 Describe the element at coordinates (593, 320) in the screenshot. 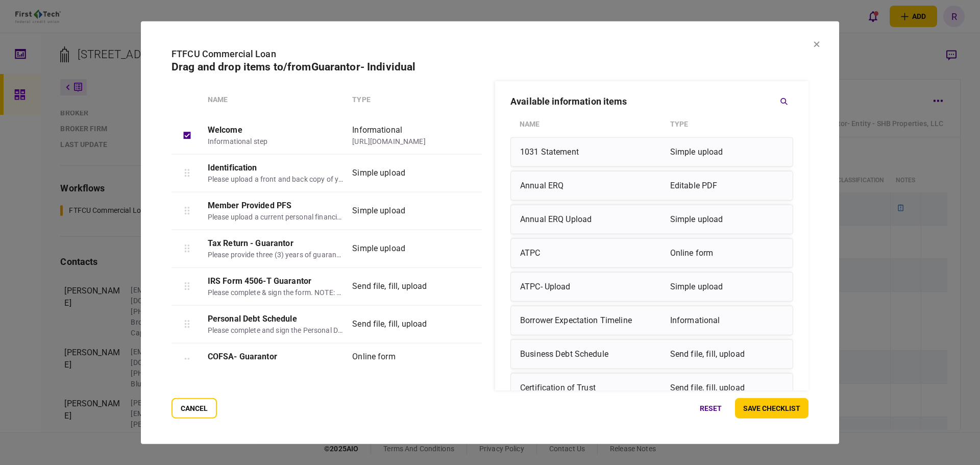

I see `div: Borrower Expectation Timeline` at that location.